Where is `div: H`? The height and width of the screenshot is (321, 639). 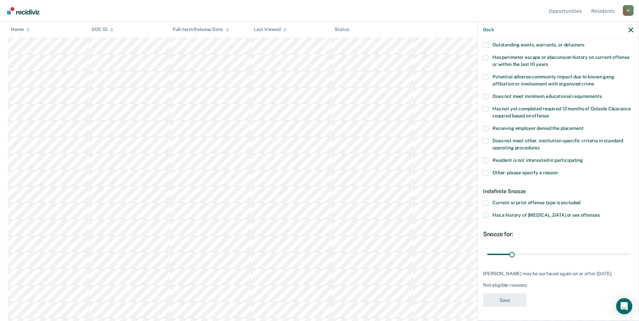
div: H is located at coordinates (628, 10).